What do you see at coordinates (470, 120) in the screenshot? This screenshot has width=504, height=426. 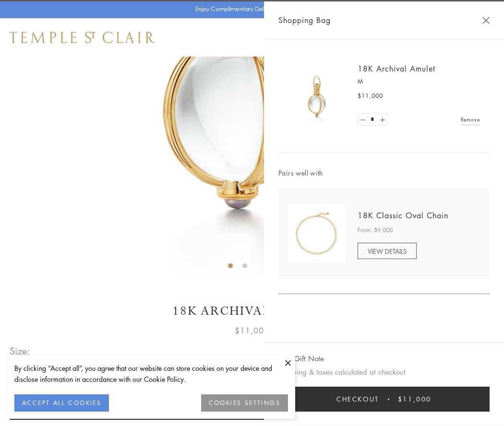 I see `a: Remove` at bounding box center [470, 120].